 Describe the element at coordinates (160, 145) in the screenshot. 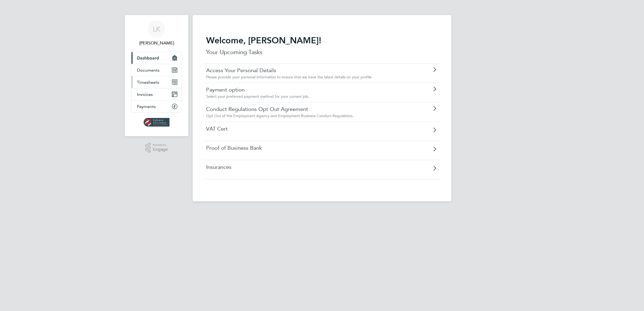

I see `span: Powered by` at that location.